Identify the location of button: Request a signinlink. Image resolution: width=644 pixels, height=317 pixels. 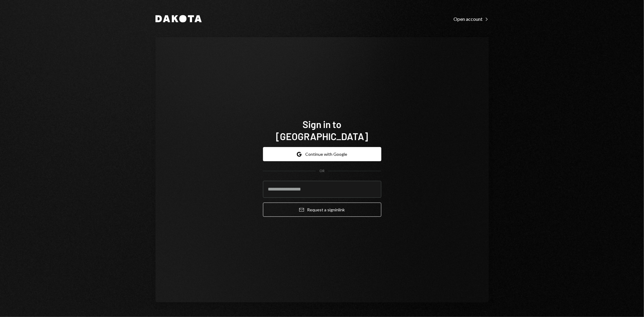
(322, 210).